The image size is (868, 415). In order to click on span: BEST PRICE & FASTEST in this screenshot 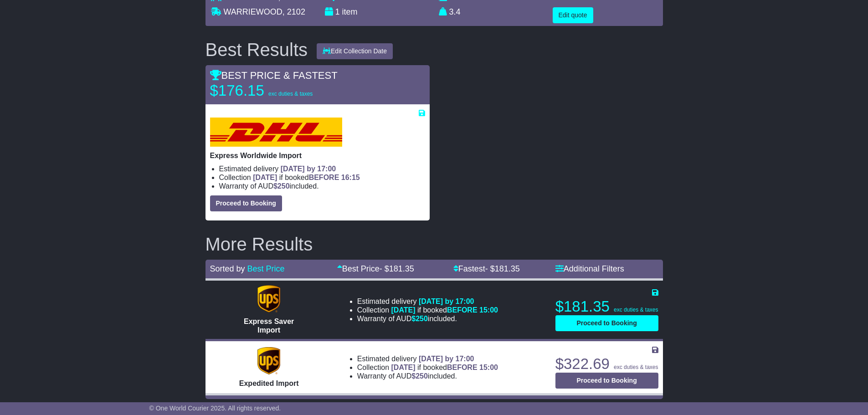, I will do `click(274, 75)`.